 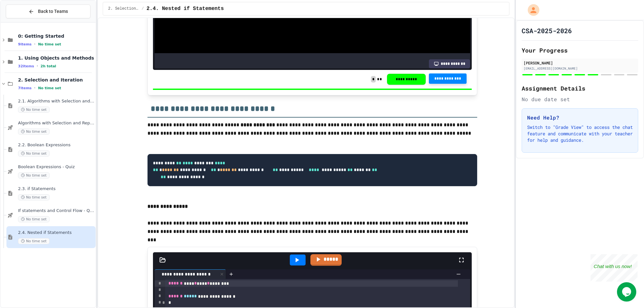 I want to click on button: Back to Teams, so click(x=48, y=11).